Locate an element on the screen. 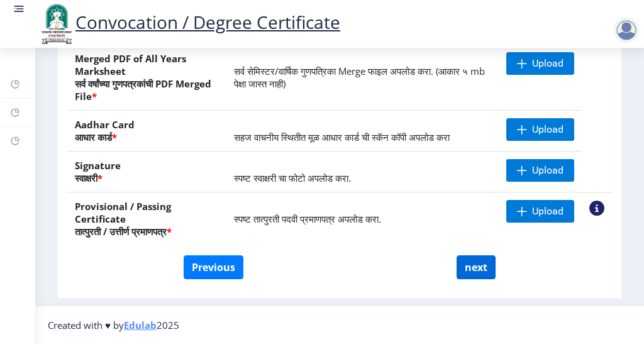 The image size is (644, 344). th: Merged PDF of All Years Marksheet सर्व वर्षांच्या गुणपत्रकांची PDF Merged File is located at coordinates (147, 77).